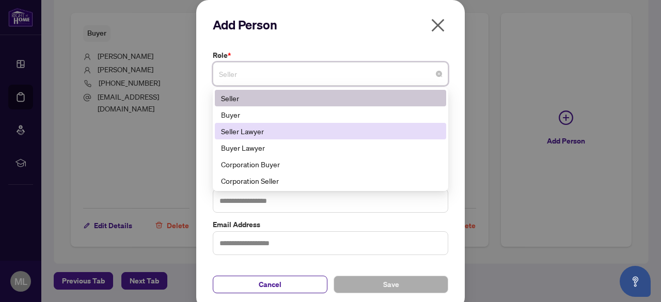  Describe the element at coordinates (331, 164) in the screenshot. I see `div: Corporation Buyer` at that location.